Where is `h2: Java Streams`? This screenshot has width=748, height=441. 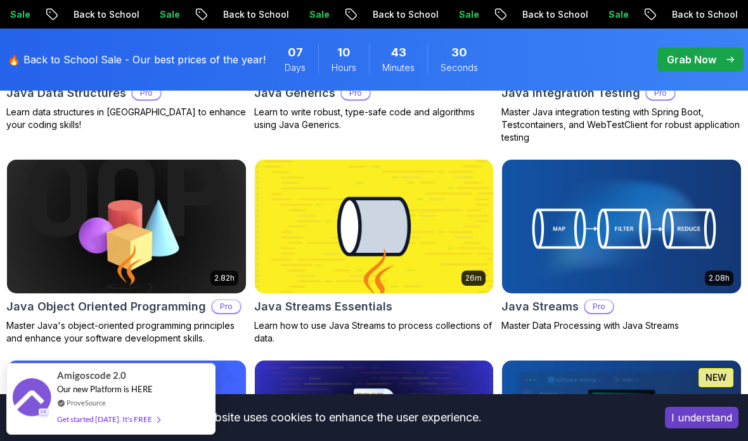 h2: Java Streams is located at coordinates (540, 307).